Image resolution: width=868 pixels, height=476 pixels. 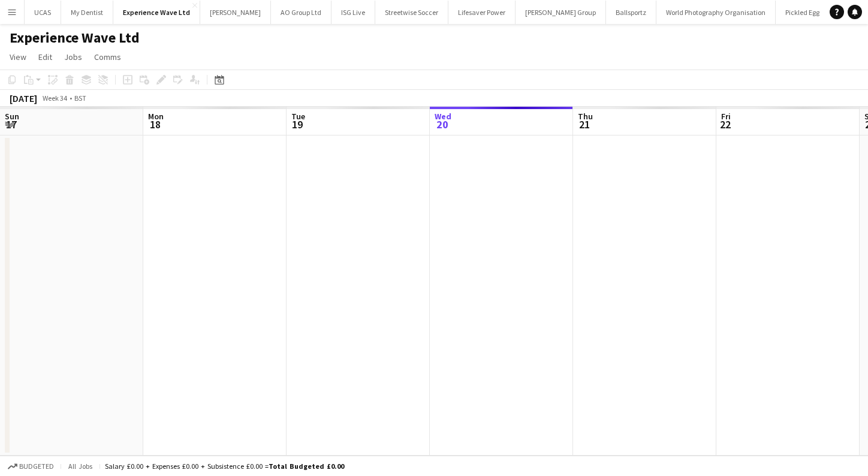 I want to click on span: 19, so click(x=298, y=124).